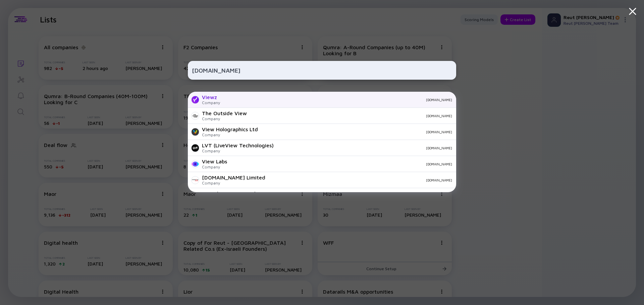  Describe the element at coordinates (230, 129) in the screenshot. I see `div: View Holographics Ltd` at that location.